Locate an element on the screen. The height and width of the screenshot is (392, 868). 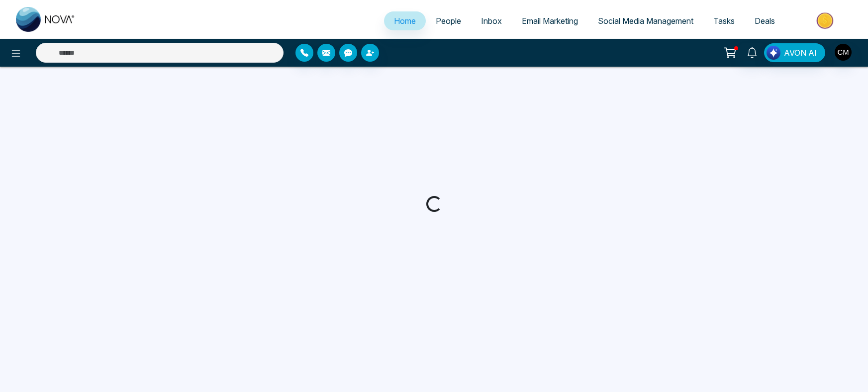
img: Nova CRM Logo is located at coordinates (46, 20).